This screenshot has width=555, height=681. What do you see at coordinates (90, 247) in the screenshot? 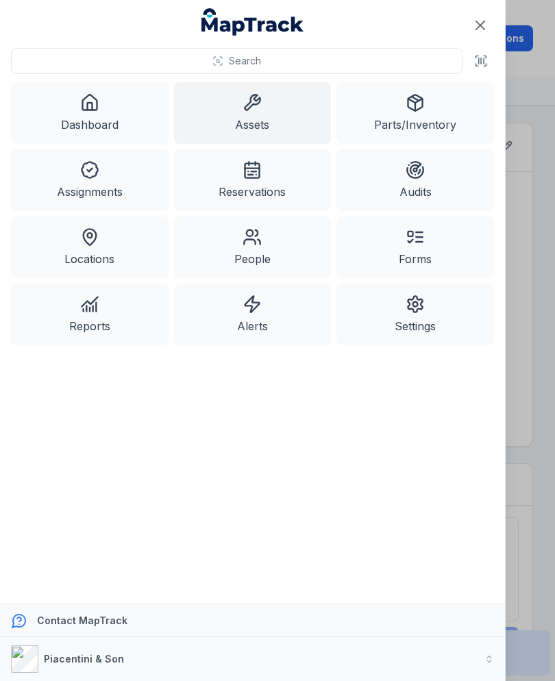
I see `a: Locations` at bounding box center [90, 247].